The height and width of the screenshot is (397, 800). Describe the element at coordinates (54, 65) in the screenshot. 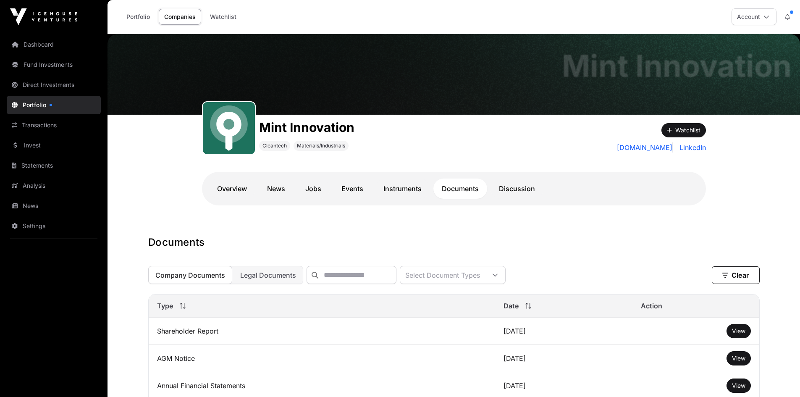

I see `a: Fund Investments` at that location.